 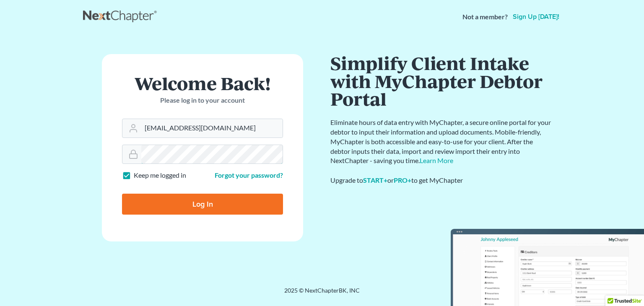 I want to click on div: Upgrade to or to get MyChapter, so click(x=442, y=180).